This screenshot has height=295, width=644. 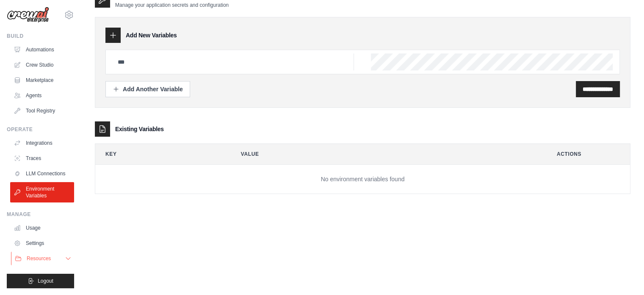 What do you see at coordinates (40, 214) in the screenshot?
I see `div: Manage` at bounding box center [40, 214].